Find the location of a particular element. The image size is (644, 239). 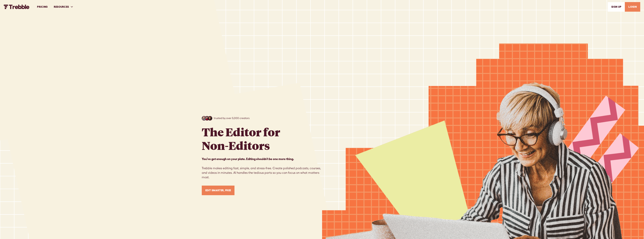

strong: You’ve got enough on your plate. Editing shouldn’t be one more thing. ‍ is located at coordinates (248, 159).